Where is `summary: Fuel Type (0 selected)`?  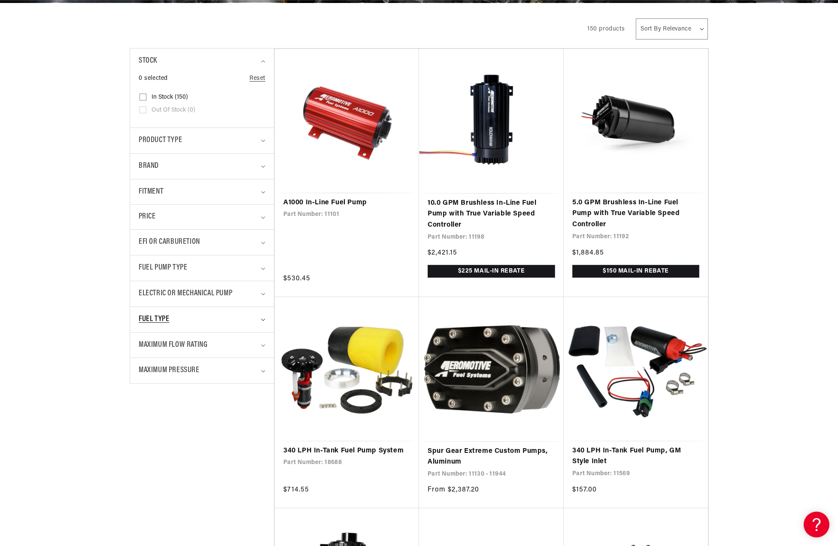 summary: Fuel Type (0 selected) is located at coordinates (202, 319).